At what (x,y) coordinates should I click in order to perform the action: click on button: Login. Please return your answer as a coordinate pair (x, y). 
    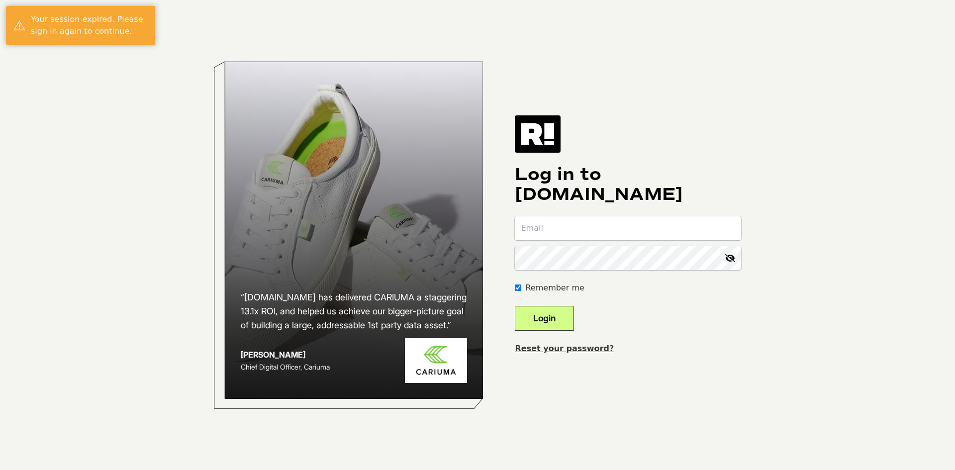
    Looking at the image, I should click on (544, 318).